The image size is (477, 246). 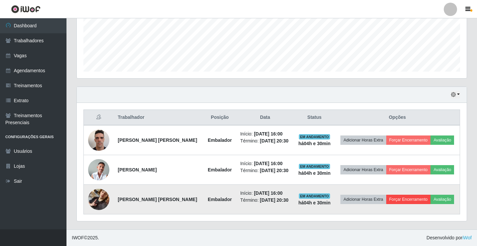 What do you see at coordinates (99, 199) in the screenshot?
I see `img: 1746137035035.jpeg` at bounding box center [99, 199].